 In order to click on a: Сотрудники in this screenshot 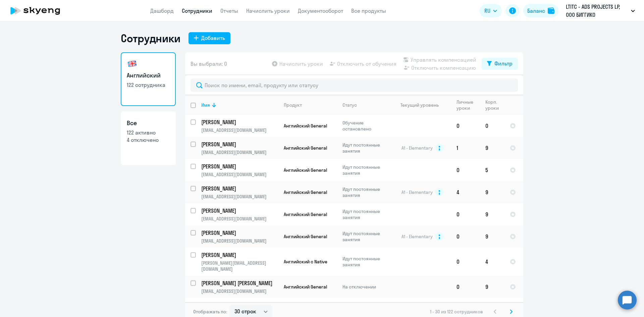, I will do `click(197, 11)`.